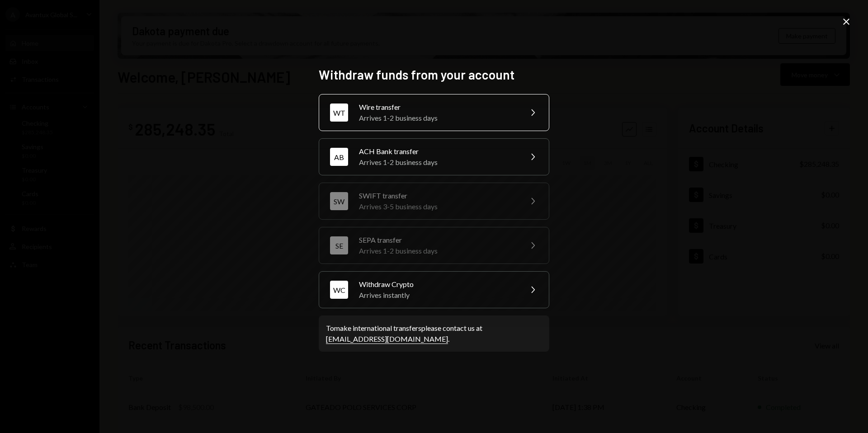 This screenshot has height=433, width=868. Describe the element at coordinates (434, 113) in the screenshot. I see `button: WTWire transferArrives 1-2 business days` at that location.